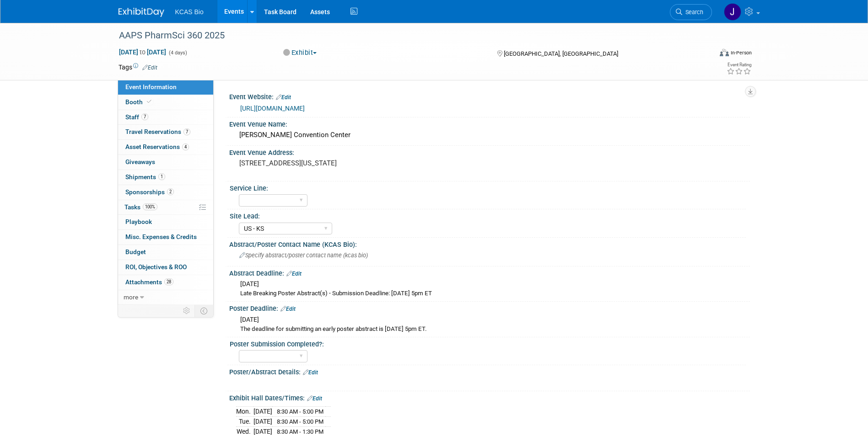 This screenshot has width=868, height=436. I want to click on td: Tags, so click(138, 67).